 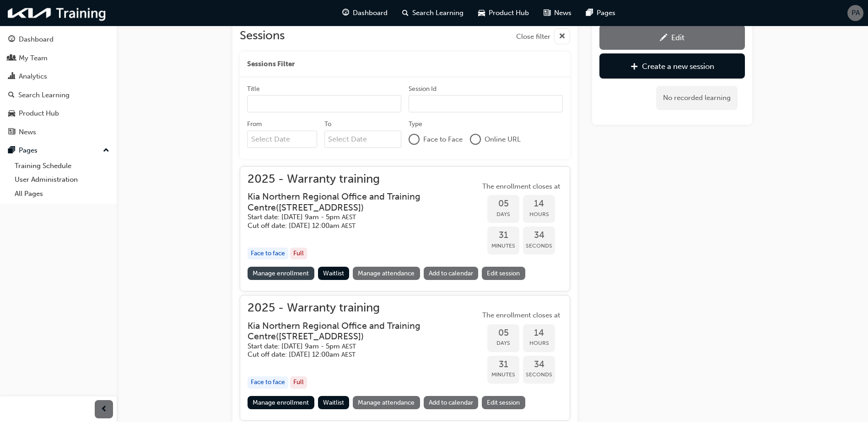 What do you see at coordinates (254, 124) in the screenshot?
I see `div: From` at bounding box center [254, 124].